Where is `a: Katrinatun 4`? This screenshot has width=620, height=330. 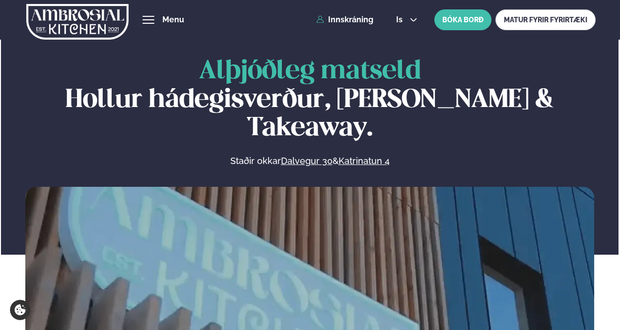 a: Katrinatun 4 is located at coordinates (364, 161).